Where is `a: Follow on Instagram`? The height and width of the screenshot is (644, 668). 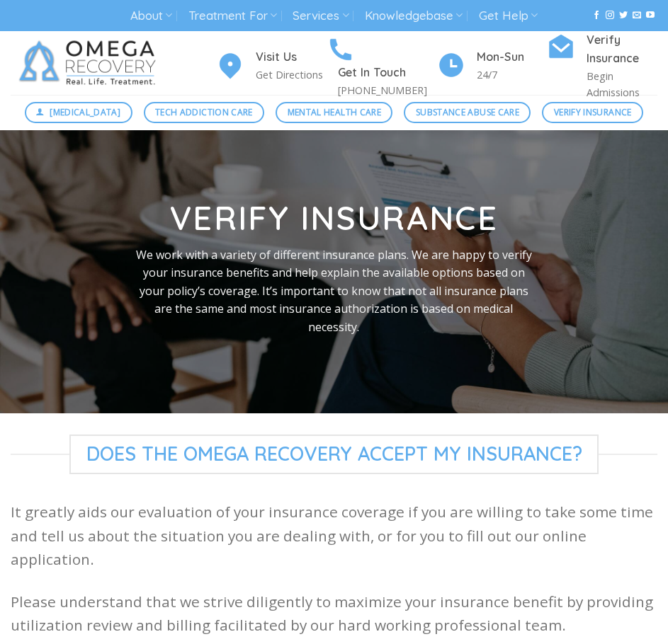 a: Follow on Instagram is located at coordinates (609, 16).